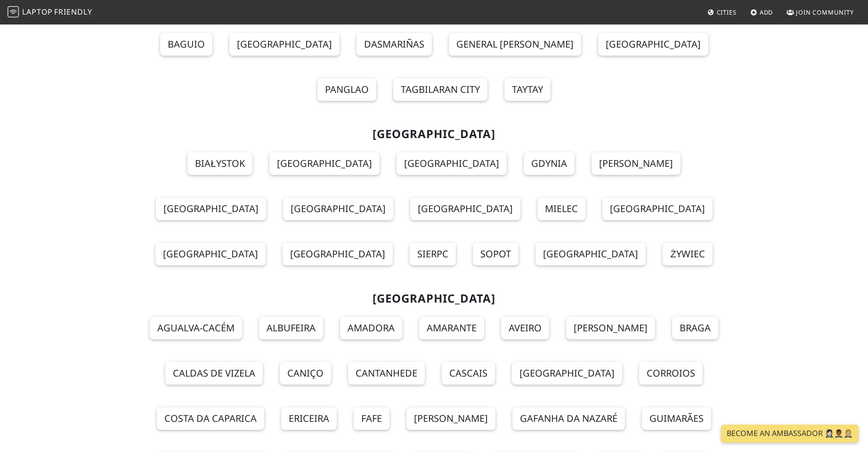  What do you see at coordinates (825, 13) in the screenshot?
I see `span: Join Community` at bounding box center [825, 13].